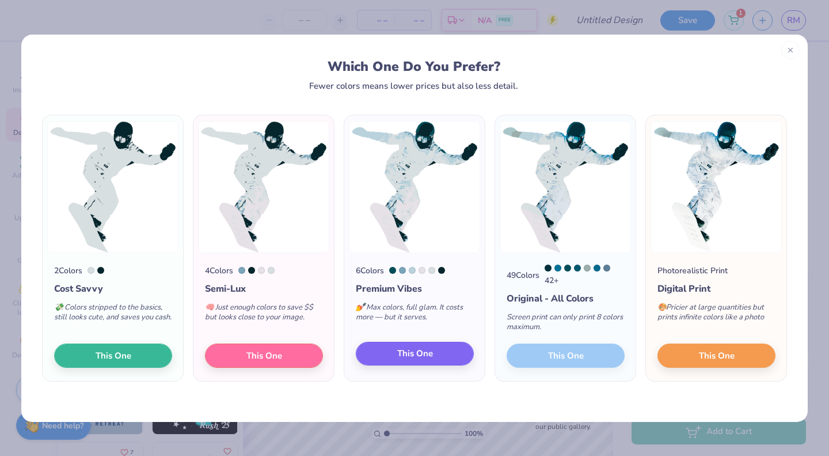 This screenshot has height=456, width=829. I want to click on div: 7470 C, so click(578, 268).